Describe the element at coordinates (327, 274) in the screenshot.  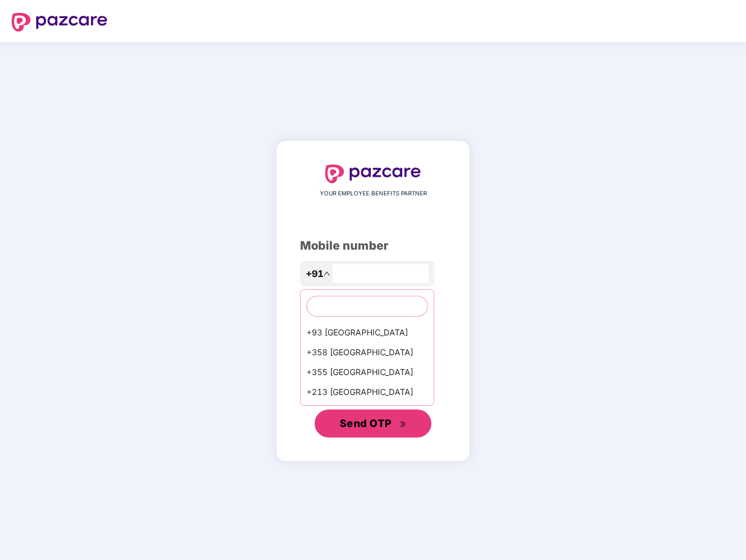
I see `span: up` at that location.